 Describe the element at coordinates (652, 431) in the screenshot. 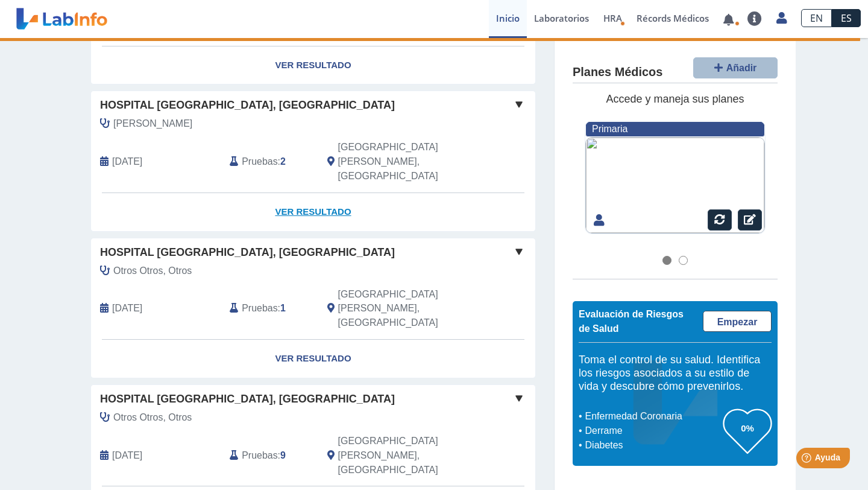

I see `li: Derrame` at that location.